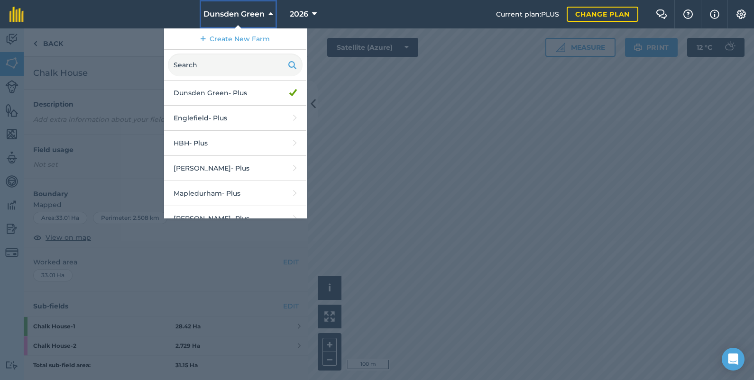 Image resolution: width=754 pixels, height=380 pixels. I want to click on input: Search, so click(235, 65).